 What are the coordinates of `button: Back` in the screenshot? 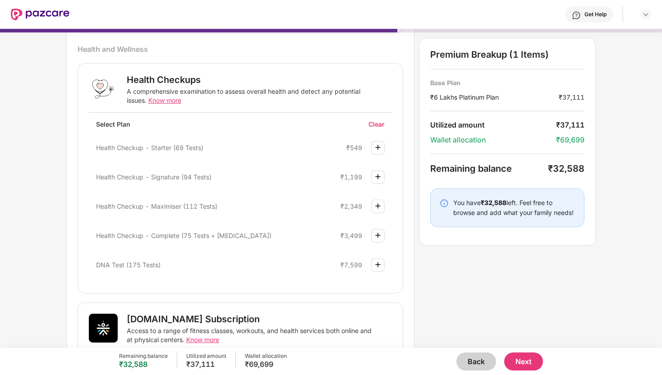 It's located at (476, 362).